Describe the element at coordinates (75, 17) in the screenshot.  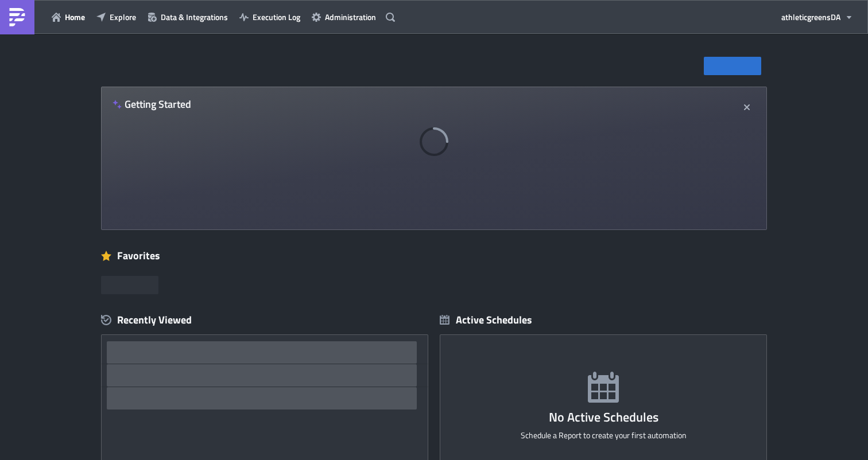
I see `span: Home` at that location.